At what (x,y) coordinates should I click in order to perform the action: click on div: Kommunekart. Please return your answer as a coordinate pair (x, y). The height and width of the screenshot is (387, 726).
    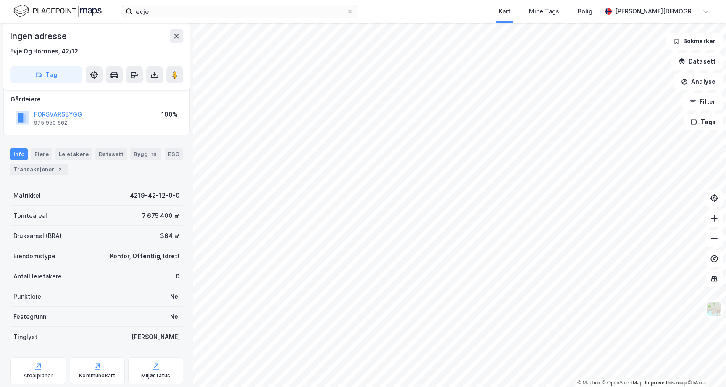
    Looking at the image, I should click on (97, 375).